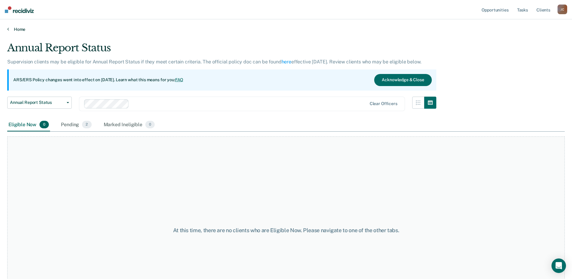  Describe the element at coordinates (76, 125) in the screenshot. I see `div: Pending2` at that location.